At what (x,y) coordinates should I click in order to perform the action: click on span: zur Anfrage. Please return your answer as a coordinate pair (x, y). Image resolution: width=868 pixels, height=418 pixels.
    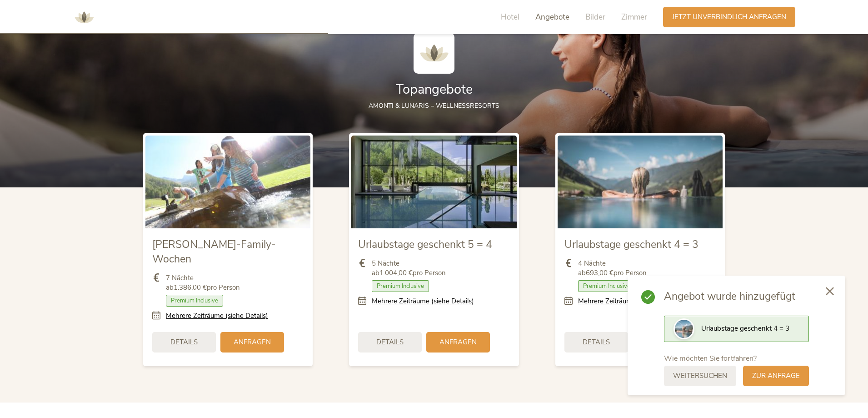
    Looking at the image, I should click on (776, 376).